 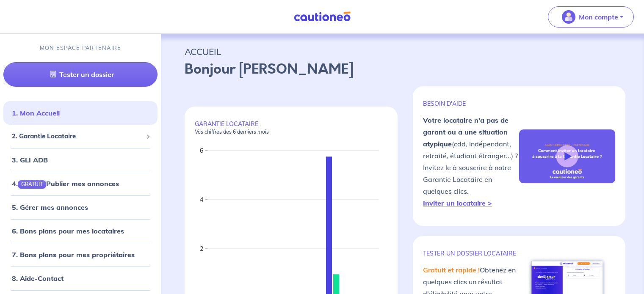 What do you see at coordinates (81, 278) in the screenshot?
I see `div: 8. Aide-Contact` at bounding box center [81, 278].